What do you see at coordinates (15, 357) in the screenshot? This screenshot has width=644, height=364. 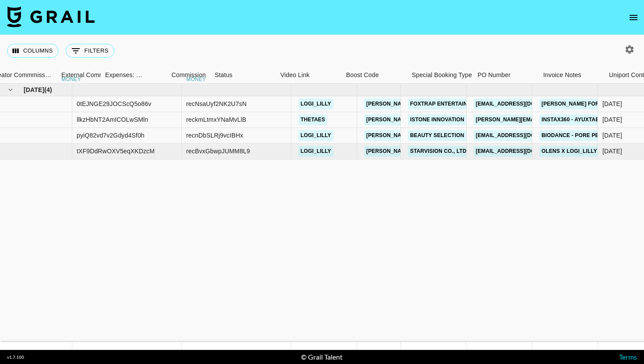 I see `div: v 1.7.100` at bounding box center [15, 357].